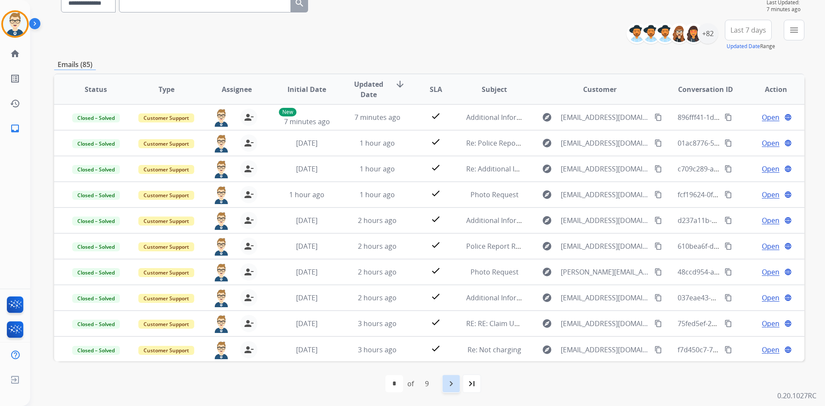 Image resolution: width=825 pixels, height=406 pixels. What do you see at coordinates (748, 30) in the screenshot?
I see `button: Last 7 days` at bounding box center [748, 30].